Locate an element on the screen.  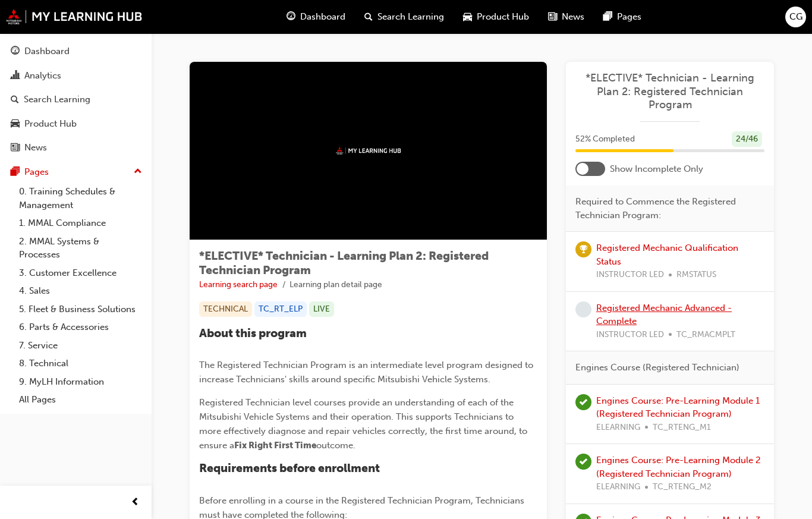
span: outcome. is located at coordinates (336, 445).